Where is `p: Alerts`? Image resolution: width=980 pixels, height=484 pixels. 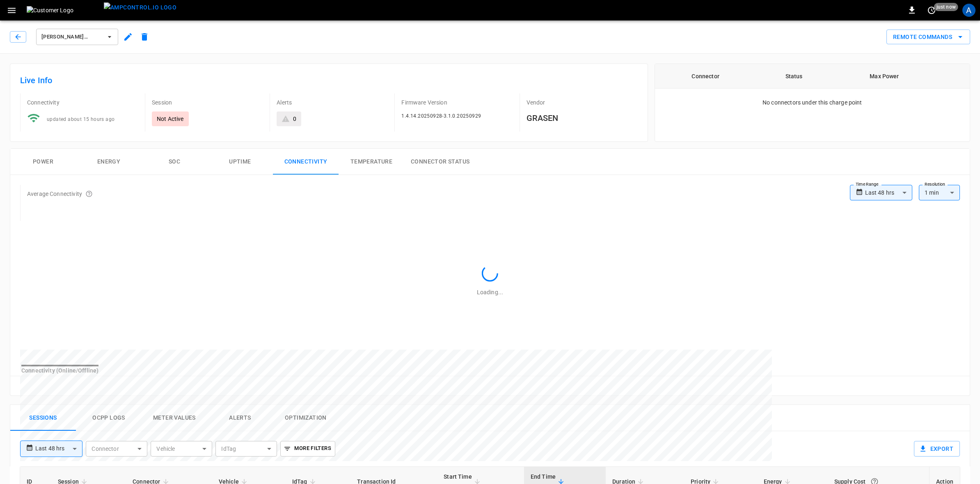
p: Alerts is located at coordinates (332, 103).